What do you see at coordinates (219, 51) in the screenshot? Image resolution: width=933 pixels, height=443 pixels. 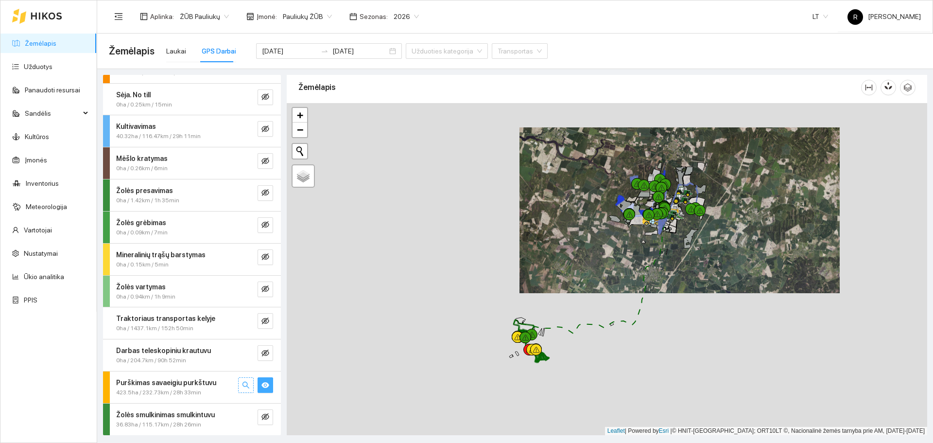 I see `div: GPS Darbai` at bounding box center [219, 51].